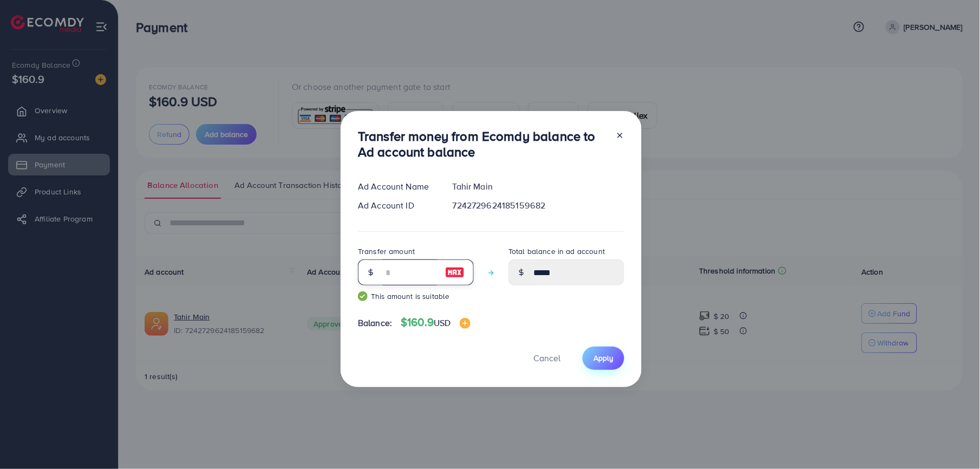 The image size is (980, 469). Describe the element at coordinates (374, 323) in the screenshot. I see `span: Balance:` at that location.